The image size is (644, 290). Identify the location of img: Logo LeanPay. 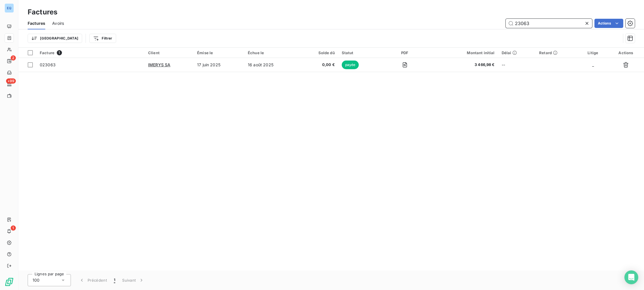
(9, 282).